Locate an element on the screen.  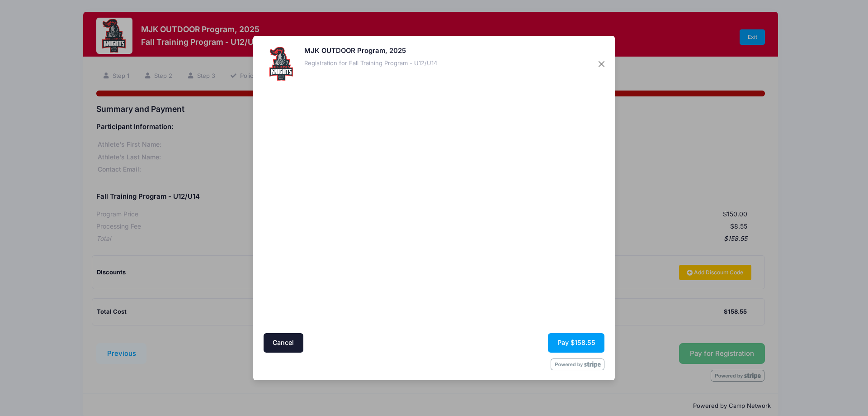
button: Close is located at coordinates (601, 64).